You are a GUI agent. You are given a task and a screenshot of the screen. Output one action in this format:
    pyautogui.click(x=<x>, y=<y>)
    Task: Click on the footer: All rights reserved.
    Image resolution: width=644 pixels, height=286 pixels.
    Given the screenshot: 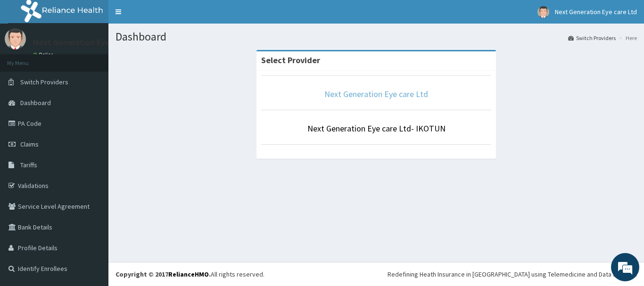 What is the action you would take?
    pyautogui.click(x=376, y=274)
    